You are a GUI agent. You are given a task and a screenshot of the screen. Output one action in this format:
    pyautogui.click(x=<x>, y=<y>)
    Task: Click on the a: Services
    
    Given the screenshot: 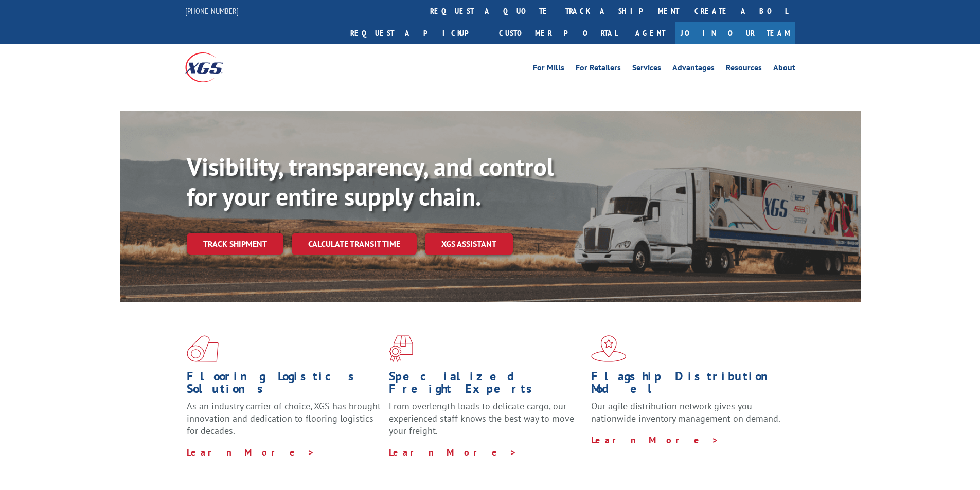 What is the action you would take?
    pyautogui.click(x=646, y=70)
    